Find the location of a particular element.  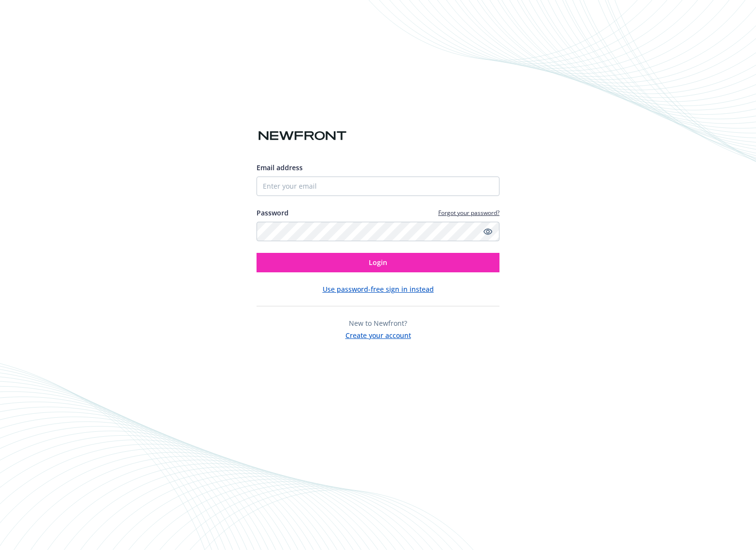

span: Email address is located at coordinates (279, 167).